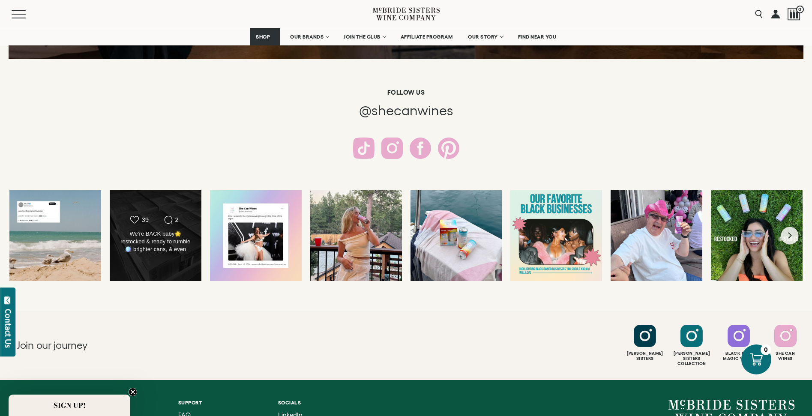 The height and width of the screenshot is (416, 812). I want to click on a: Follow SHE CAN Wines on Instagram She CanWines, so click(785, 343).